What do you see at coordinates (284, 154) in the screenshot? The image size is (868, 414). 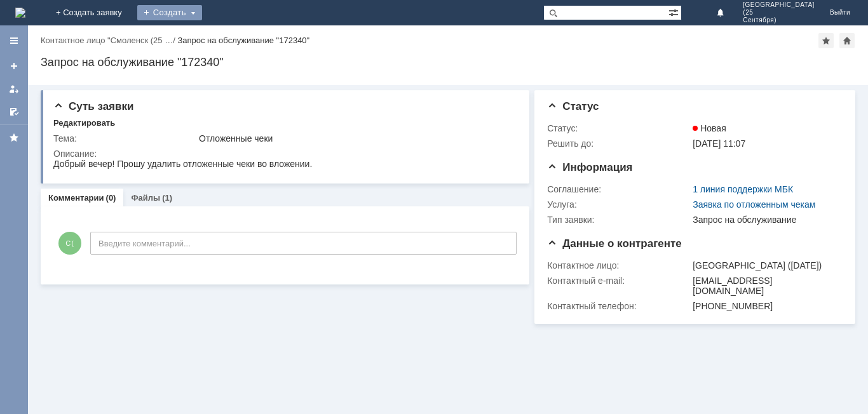 I see `div: Описание:` at bounding box center [284, 154].